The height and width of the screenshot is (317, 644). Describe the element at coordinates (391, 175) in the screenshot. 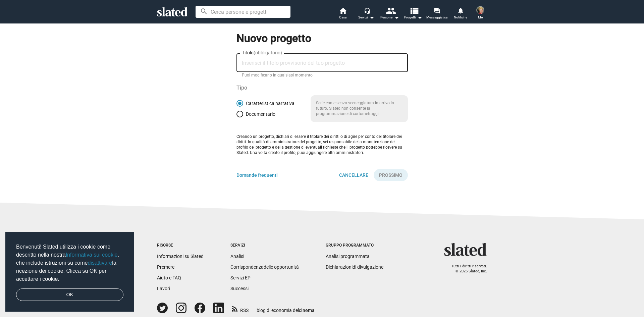

I see `font: Prossimo` at that location.